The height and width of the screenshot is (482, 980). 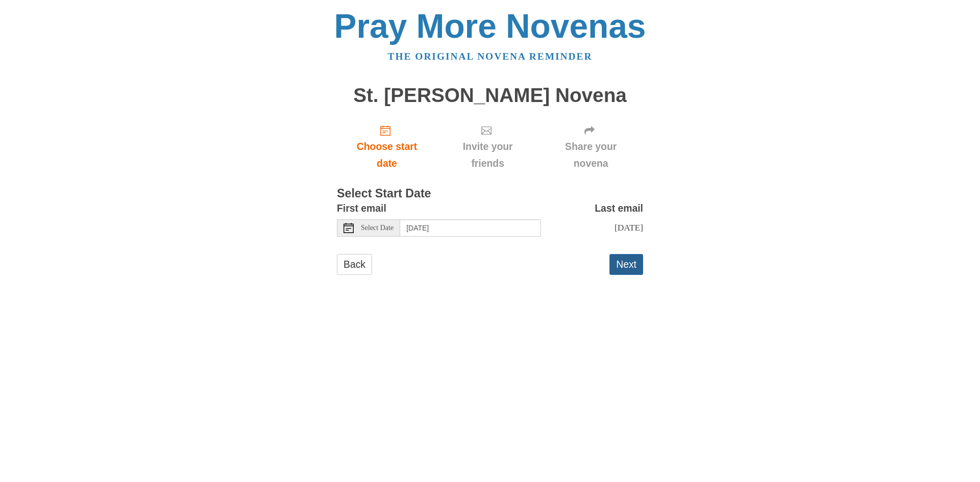 I want to click on button: Next, so click(x=626, y=264).